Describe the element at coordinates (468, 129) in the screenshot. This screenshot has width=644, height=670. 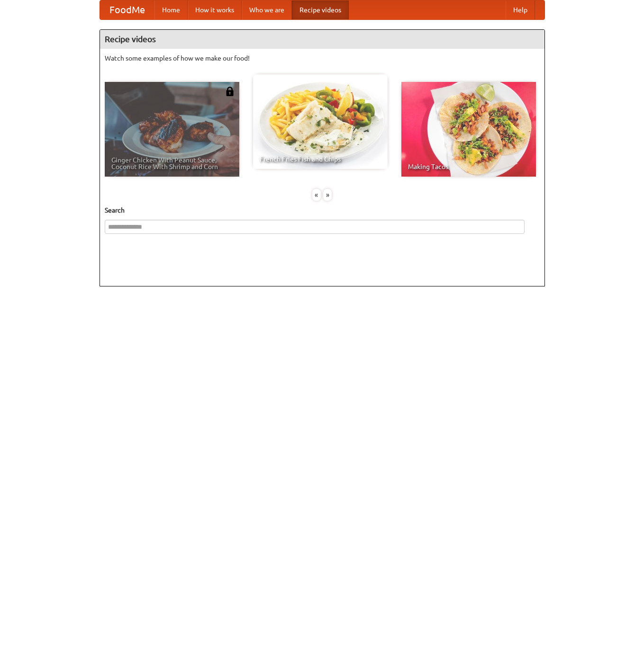
I see `a: Making Tacos` at that location.